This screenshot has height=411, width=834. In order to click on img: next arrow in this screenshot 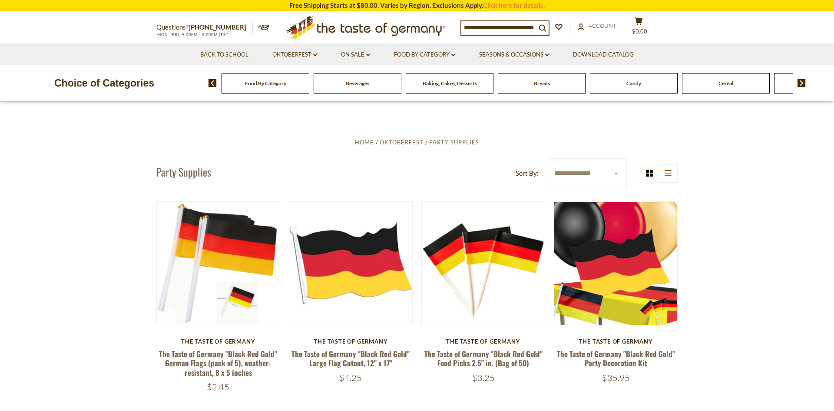, I will do `click(802, 83)`.